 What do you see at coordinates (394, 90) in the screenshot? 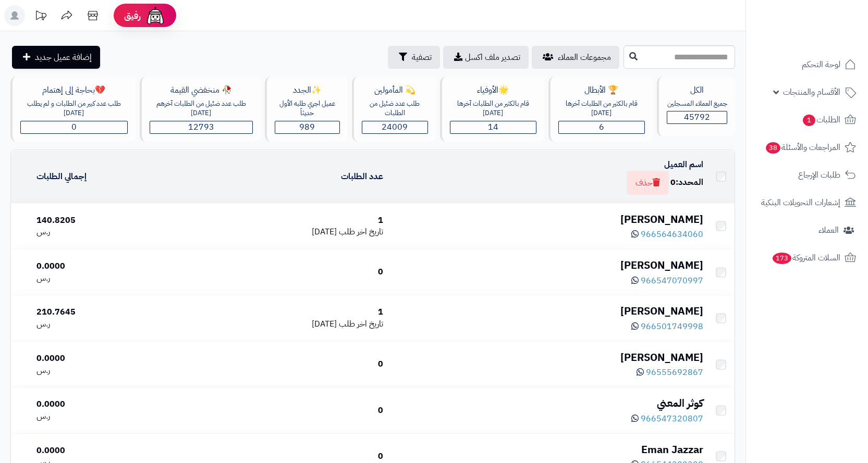
I see `div: 💫 المأمولين` at bounding box center [394, 90].